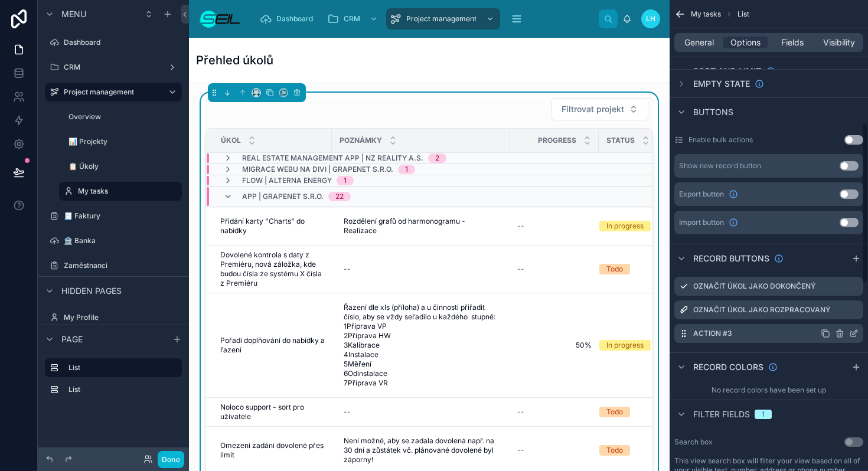  What do you see at coordinates (361, 141) in the screenshot?
I see `span: Poznámky` at bounding box center [361, 141].